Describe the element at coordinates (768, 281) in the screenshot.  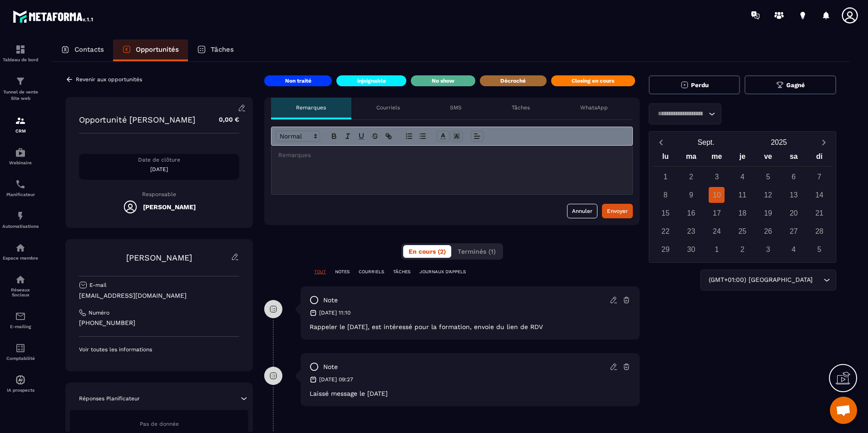
I see `div: Search for option` at that location.